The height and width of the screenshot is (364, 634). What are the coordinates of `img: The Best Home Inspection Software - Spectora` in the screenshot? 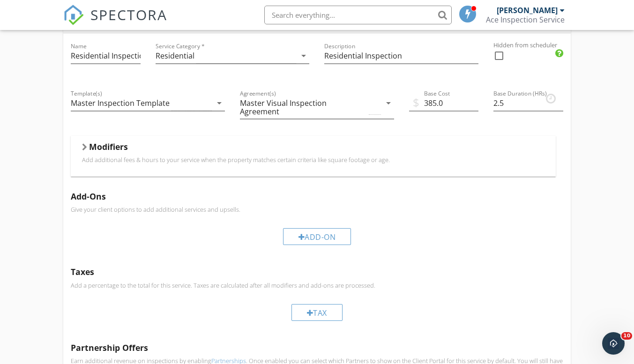 It's located at (74, 15).